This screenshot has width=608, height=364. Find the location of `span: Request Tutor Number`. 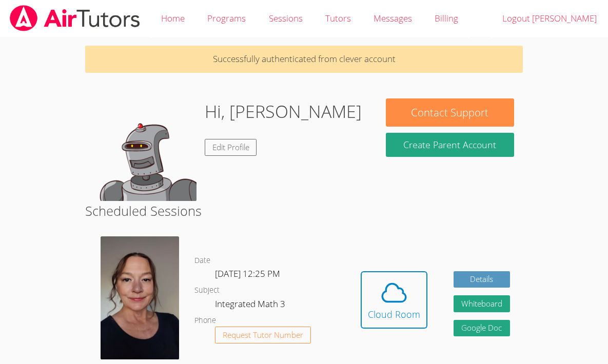

span: Request Tutor Number is located at coordinates (263, 335).